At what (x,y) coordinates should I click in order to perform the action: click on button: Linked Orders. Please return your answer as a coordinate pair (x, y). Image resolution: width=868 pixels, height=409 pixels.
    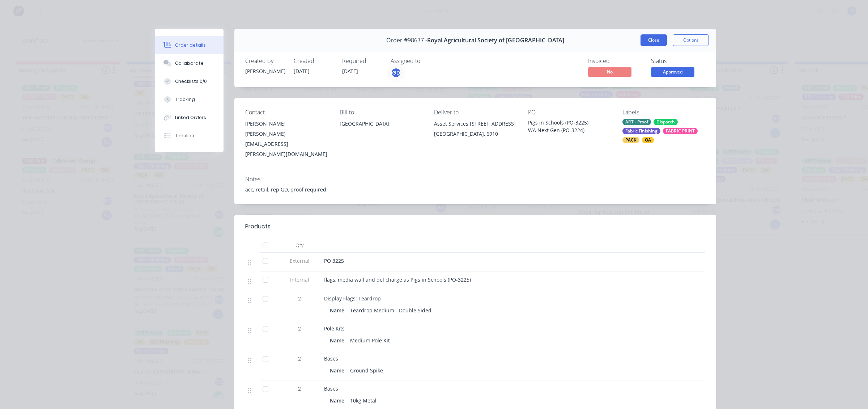
    Looking at the image, I should click on (189, 118).